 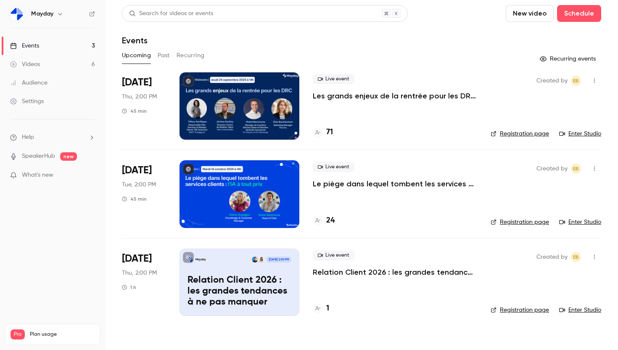 What do you see at coordinates (62, 334) in the screenshot?
I see `span: Plan usage` at bounding box center [62, 334].